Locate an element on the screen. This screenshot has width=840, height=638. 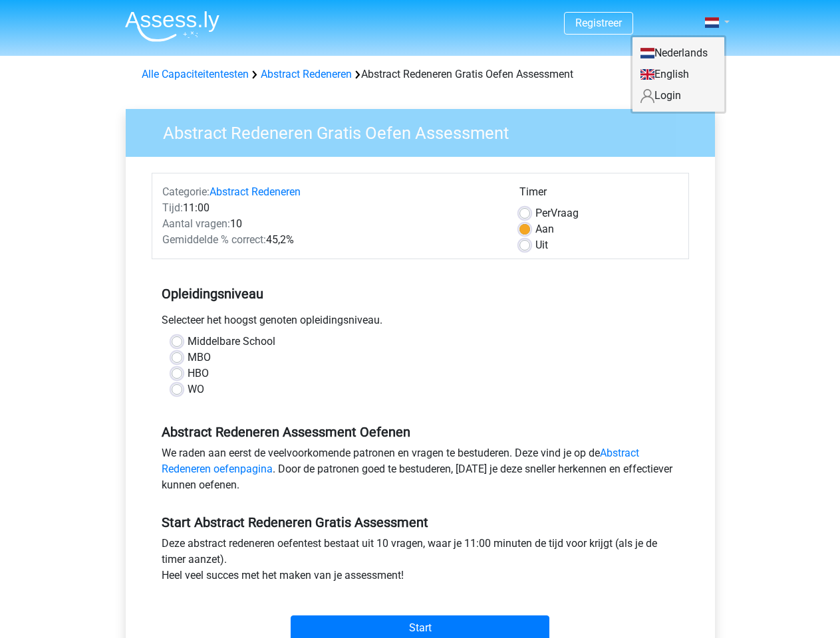
span: Tijd: is located at coordinates (172, 208).